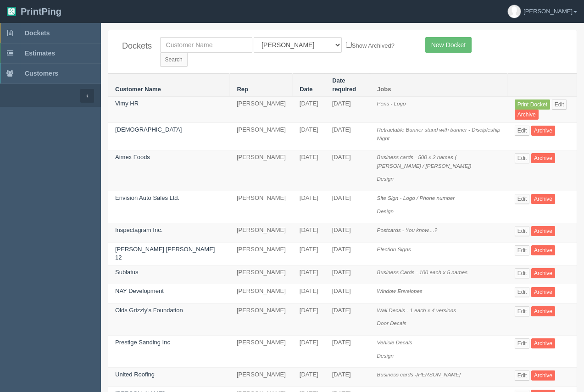 Image resolution: width=584 pixels, height=392 pixels. Describe the element at coordinates (394, 342) in the screenshot. I see `i: Vehicle Decals` at that location.